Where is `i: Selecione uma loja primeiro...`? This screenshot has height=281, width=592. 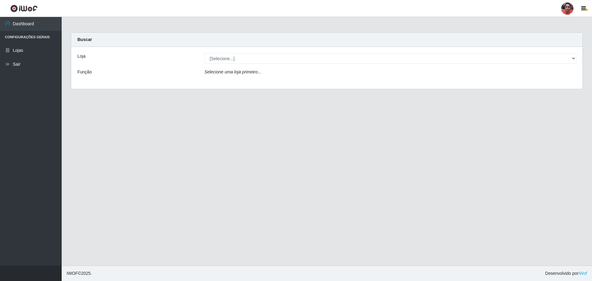 i: Selecione uma loja primeiro... is located at coordinates (233, 72).